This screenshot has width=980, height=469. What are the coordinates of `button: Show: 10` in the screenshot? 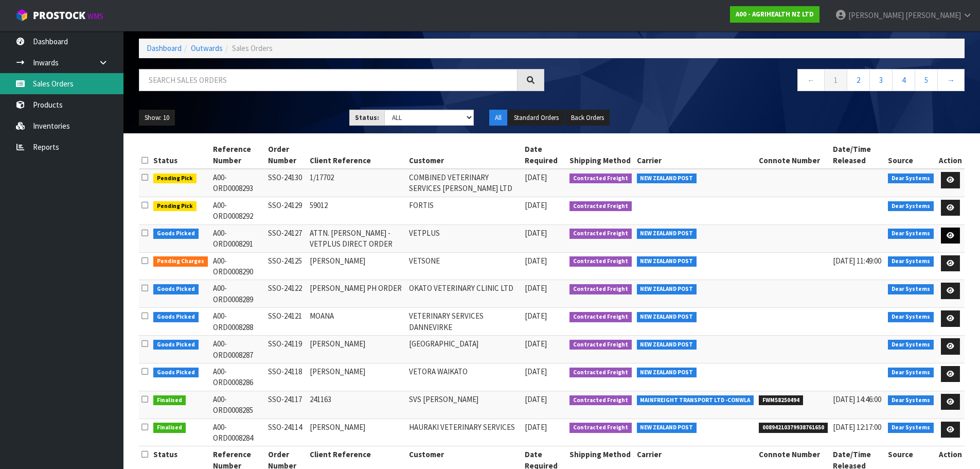 It's located at (157, 118).